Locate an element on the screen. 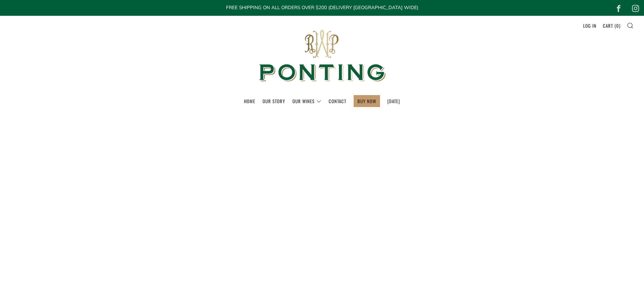 Image resolution: width=644 pixels, height=306 pixels. span: 0 is located at coordinates (618, 26).